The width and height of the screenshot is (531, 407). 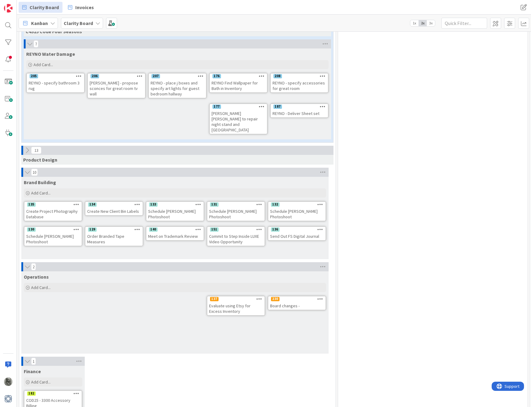 What do you see at coordinates (464, 23) in the screenshot?
I see `input: Quick Filter...` at bounding box center [464, 23].